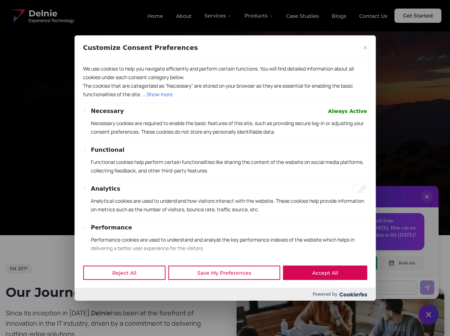 The height and width of the screenshot is (336, 450). What do you see at coordinates (225, 73) in the screenshot?
I see `p: We use cookies to help you navigate efficiently and perform certain functions. You will find deta...` at bounding box center [225, 73].